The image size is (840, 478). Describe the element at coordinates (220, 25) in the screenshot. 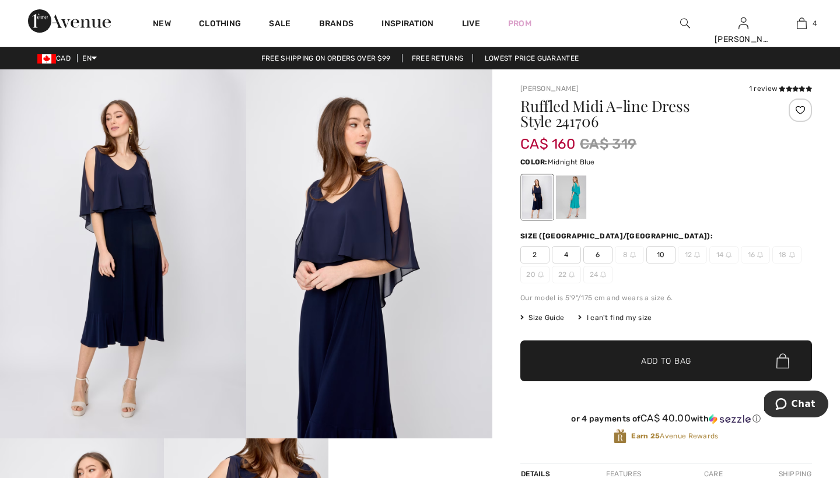

I see `a: Clothing` at that location.